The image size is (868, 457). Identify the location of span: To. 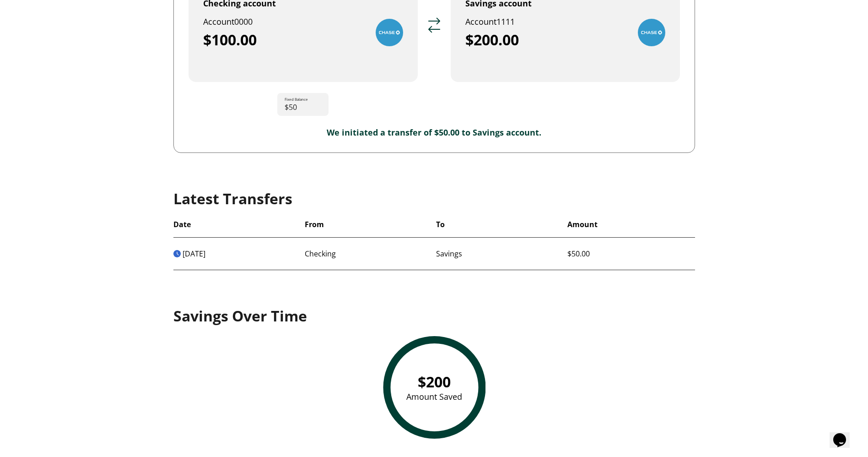
(500, 224).